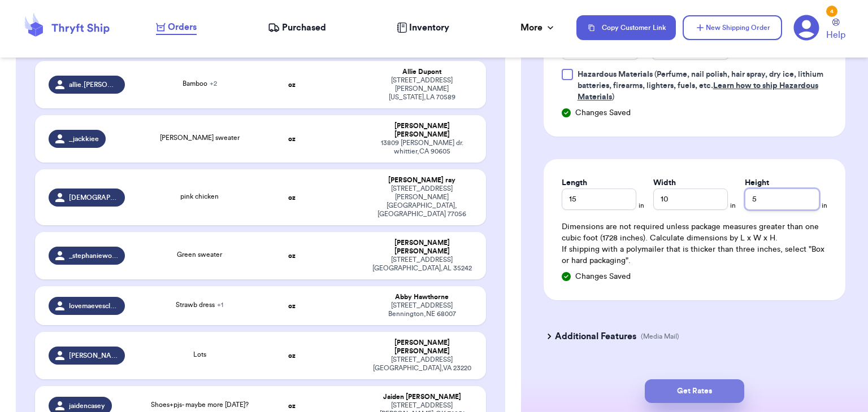  Describe the element at coordinates (538, 28) in the screenshot. I see `div: More` at that location.